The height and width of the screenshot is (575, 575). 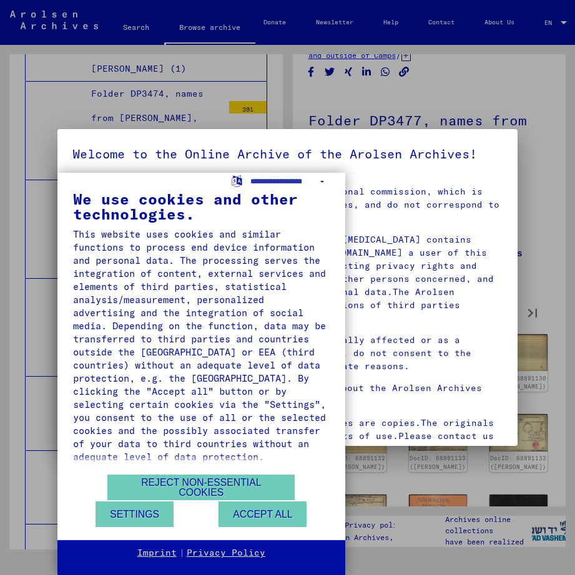 I want to click on div: This website uses cookies and similar functions to process end device information and personal da..., so click(x=201, y=346).